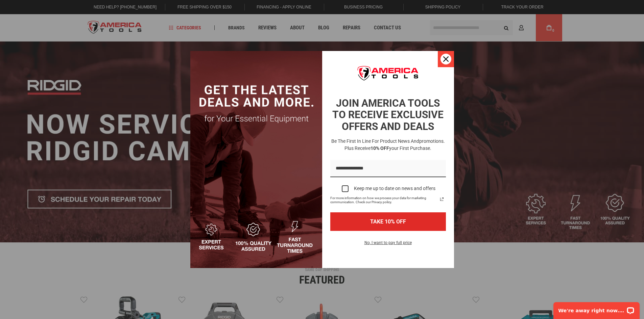  Describe the element at coordinates (388, 145) in the screenshot. I see `h3: Be the first in line for product news and` at that location.